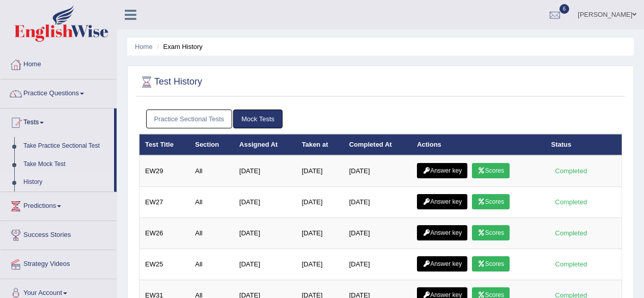 This screenshot has height=298, width=644. I want to click on a: Practice Questions, so click(59, 92).